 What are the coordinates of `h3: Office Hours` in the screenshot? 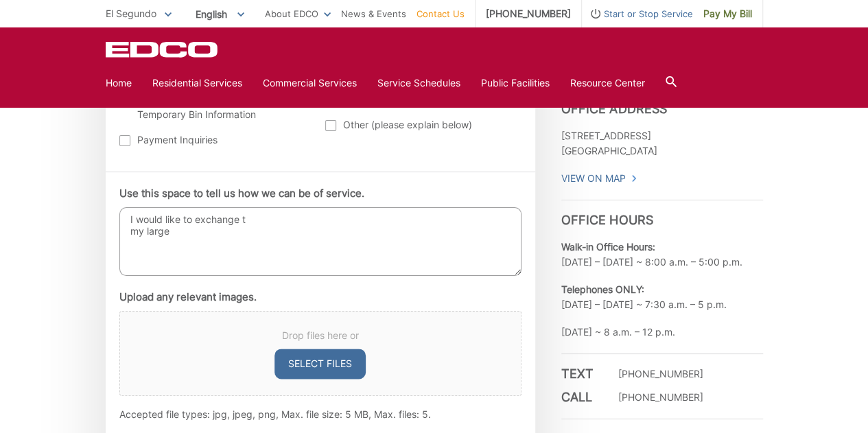 It's located at (662, 213).